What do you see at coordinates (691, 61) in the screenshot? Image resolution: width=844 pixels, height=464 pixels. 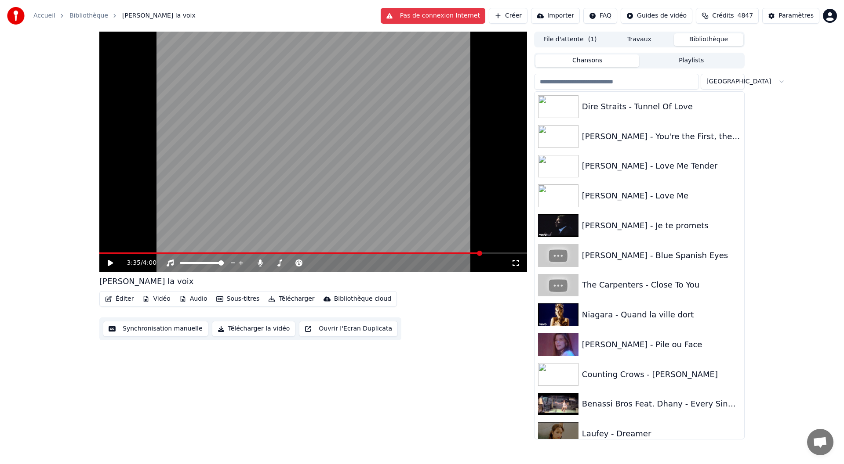 I see `button: Playlists` at bounding box center [691, 61].